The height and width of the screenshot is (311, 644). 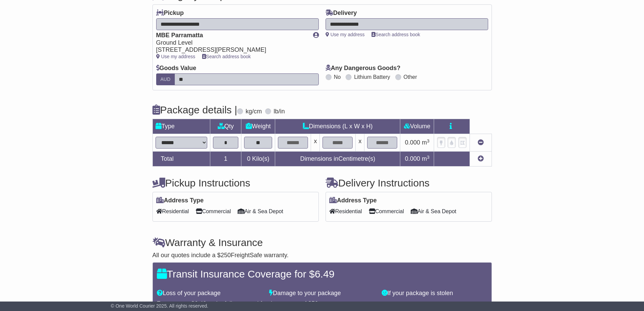 What do you see at coordinates (434, 293) in the screenshot?
I see `div: If your package is stolen` at bounding box center [434, 293].